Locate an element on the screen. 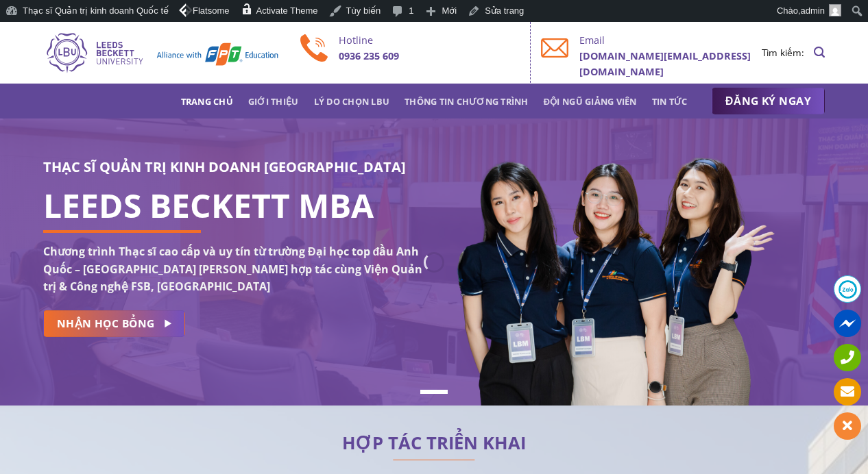 The height and width of the screenshot is (474, 868). img: Thạc sĩ Quản trị kinh doanh Quốc tế is located at coordinates (161, 53).